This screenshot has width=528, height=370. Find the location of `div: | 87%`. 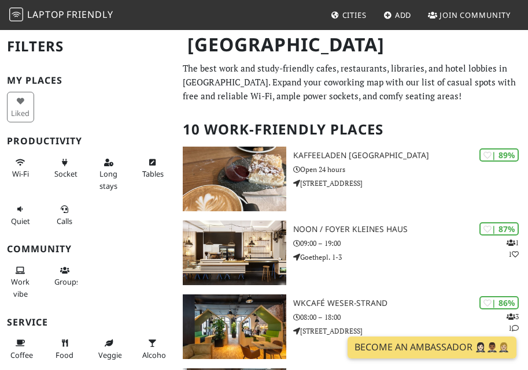

div: | 87% is located at coordinates (499, 229).